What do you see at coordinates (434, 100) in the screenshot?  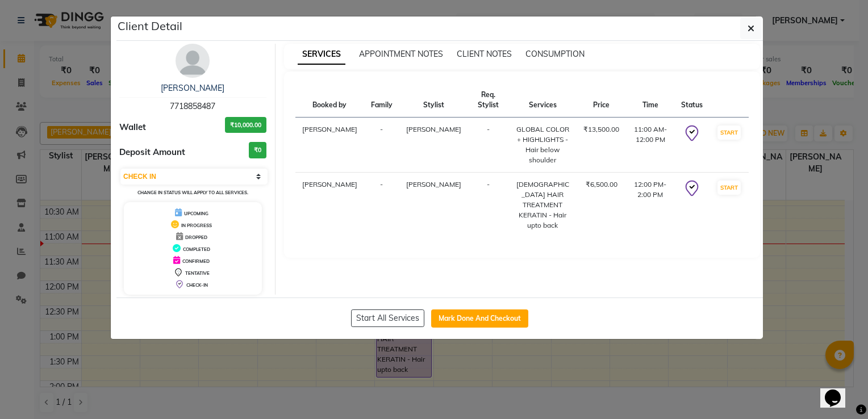 I see `th: Stylist` at bounding box center [434, 100].